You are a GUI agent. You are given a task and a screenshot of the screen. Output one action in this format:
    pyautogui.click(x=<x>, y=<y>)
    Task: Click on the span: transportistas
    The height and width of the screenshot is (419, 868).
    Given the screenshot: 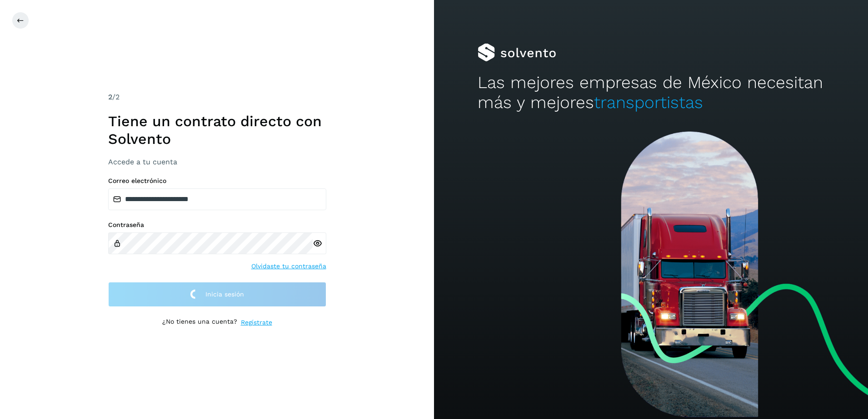 What is the action you would take?
    pyautogui.click(x=649, y=102)
    